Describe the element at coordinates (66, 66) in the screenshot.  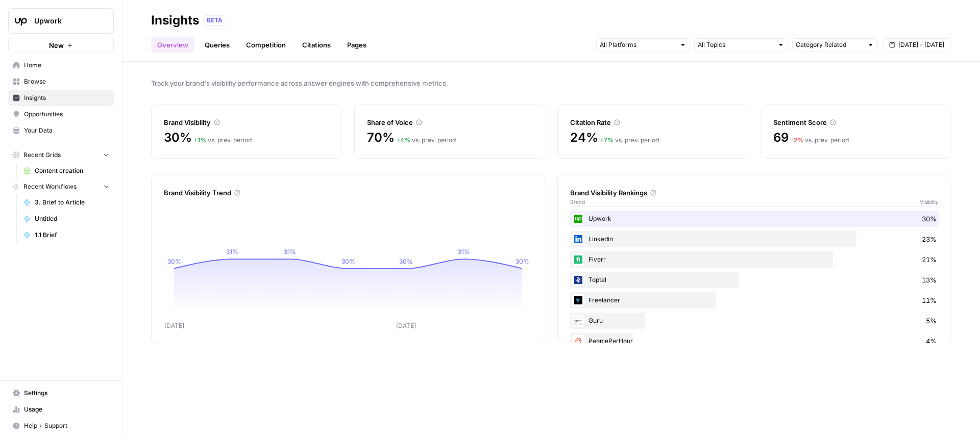
I see `span: Home` at that location.